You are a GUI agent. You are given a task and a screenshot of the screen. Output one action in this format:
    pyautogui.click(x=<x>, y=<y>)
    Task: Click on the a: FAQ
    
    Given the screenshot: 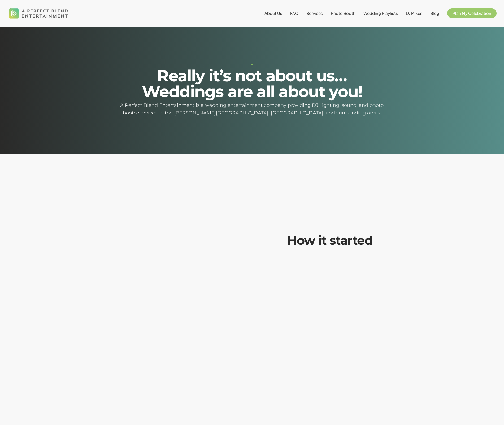 What is the action you would take?
    pyautogui.click(x=295, y=13)
    